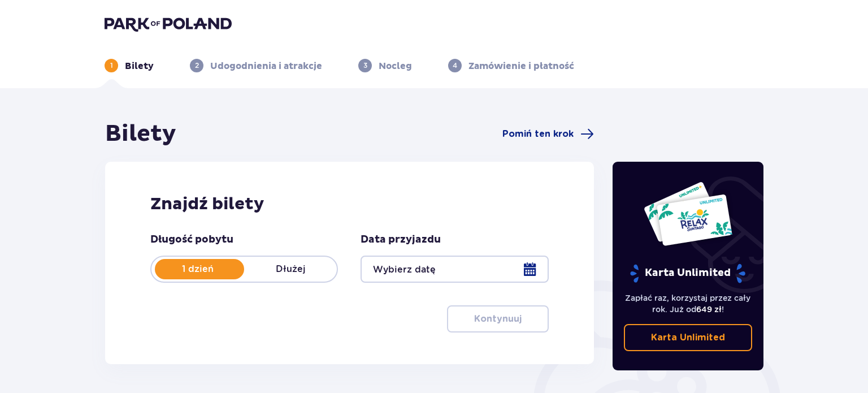  I want to click on div: 3Nocleg, so click(385, 66).